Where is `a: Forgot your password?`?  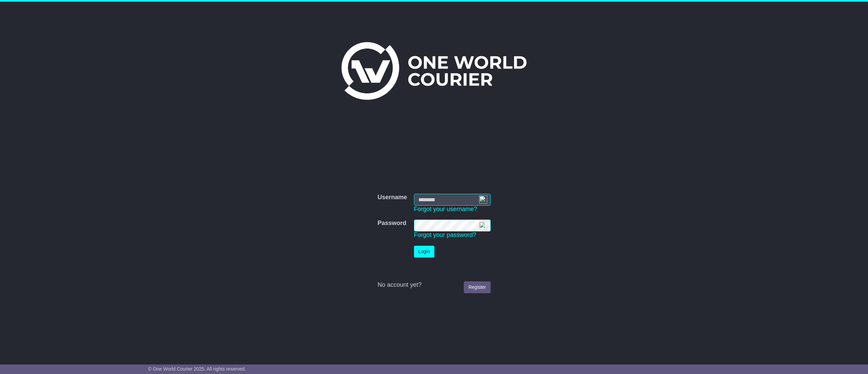
a: Forgot your password? is located at coordinates (445, 235).